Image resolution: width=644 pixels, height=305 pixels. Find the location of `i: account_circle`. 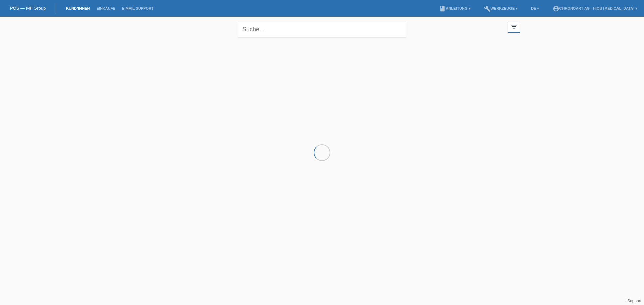

i: account_circle is located at coordinates (556, 8).